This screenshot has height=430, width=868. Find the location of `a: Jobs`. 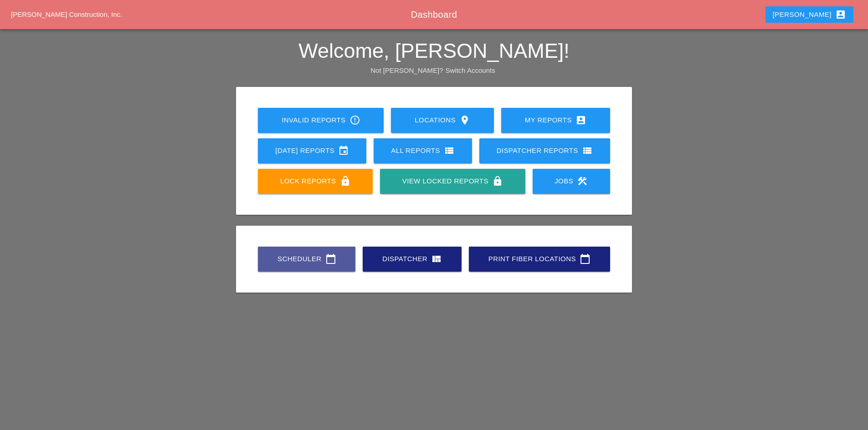

a: Jobs is located at coordinates (571, 181).